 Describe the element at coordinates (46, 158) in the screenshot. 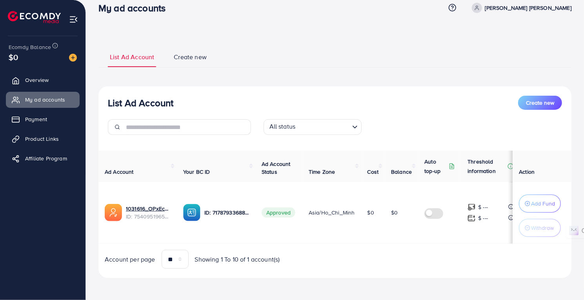

I see `span: Affiliate Program` at that location.